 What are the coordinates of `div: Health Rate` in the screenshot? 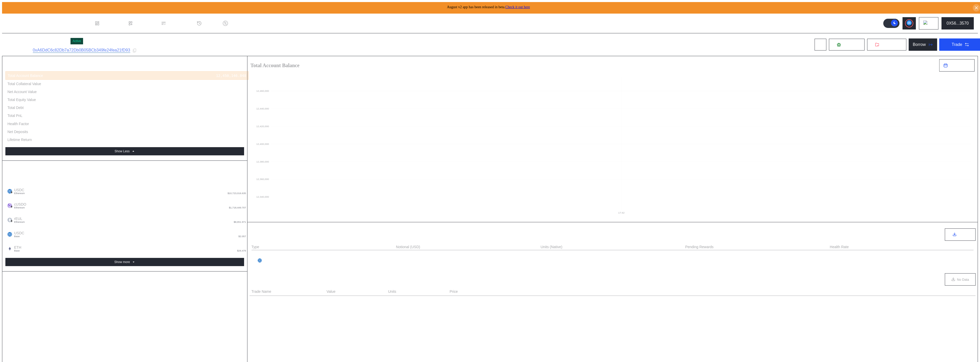 It's located at (840, 247).